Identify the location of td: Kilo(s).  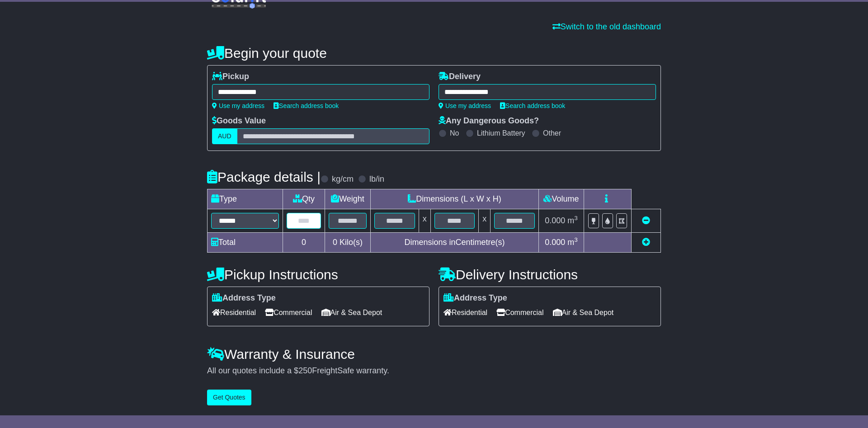
(348, 243).